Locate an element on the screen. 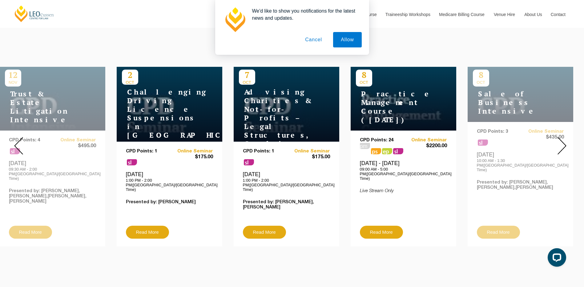 The height and width of the screenshot is (287, 584). p: 7 is located at coordinates (247, 75).